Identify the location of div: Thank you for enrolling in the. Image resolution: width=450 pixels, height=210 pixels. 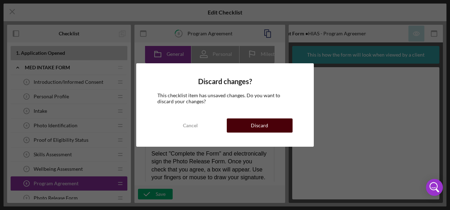
(64, 13).